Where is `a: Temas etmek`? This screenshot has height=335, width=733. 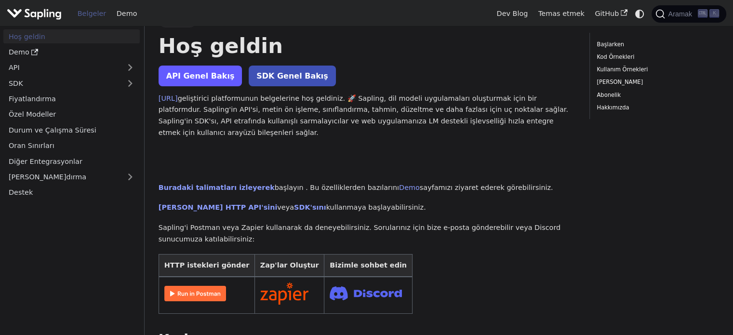 a: Temas etmek is located at coordinates (561, 13).